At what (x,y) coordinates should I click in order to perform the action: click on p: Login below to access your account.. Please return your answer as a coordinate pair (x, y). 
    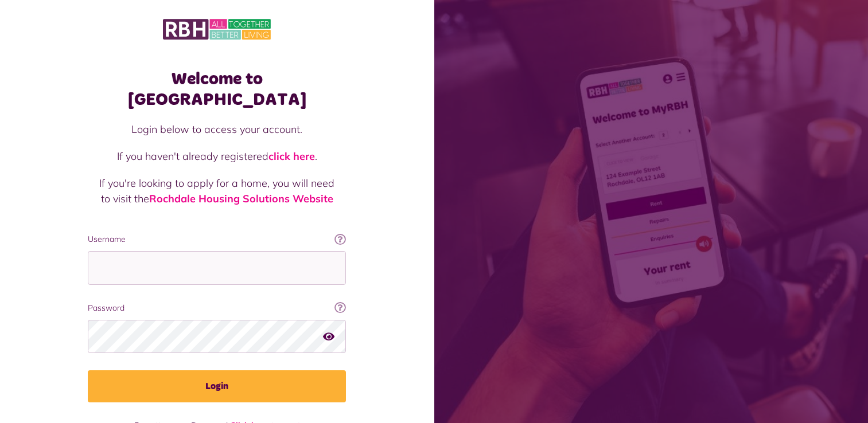
    Looking at the image, I should click on (217, 129).